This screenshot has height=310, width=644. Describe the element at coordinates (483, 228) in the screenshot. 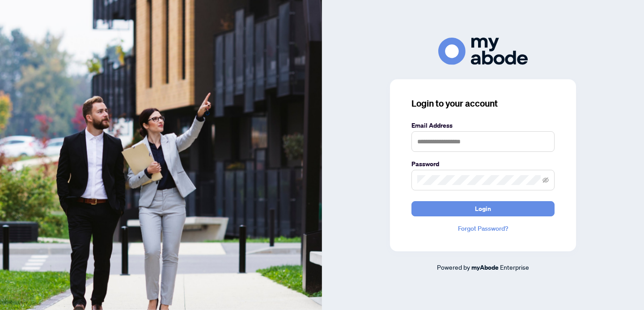

I see `a: Forgot Password?` at that location.